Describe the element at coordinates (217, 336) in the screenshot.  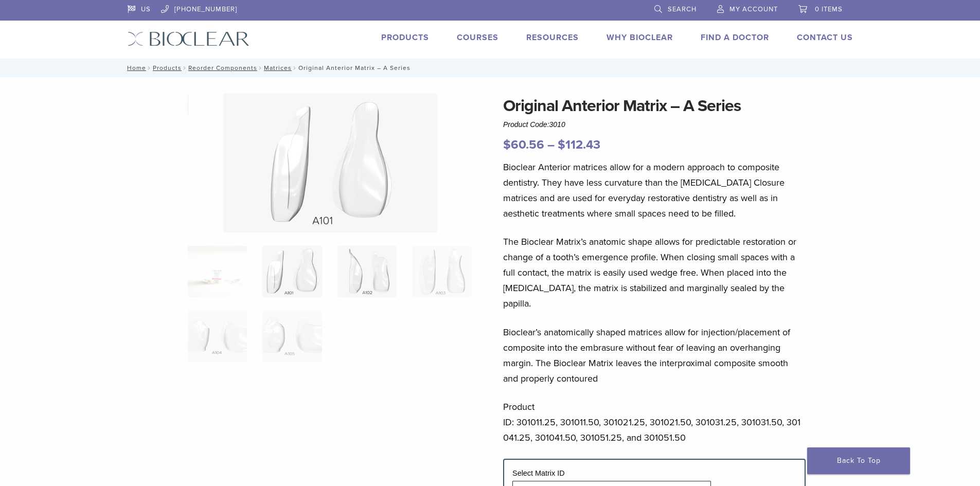
I see `img: Original Anterior Matrix - A Series - Image 5` at that location.